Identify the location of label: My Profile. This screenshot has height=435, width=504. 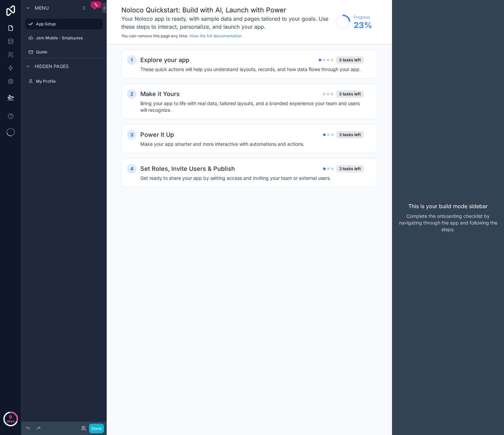
(69, 81).